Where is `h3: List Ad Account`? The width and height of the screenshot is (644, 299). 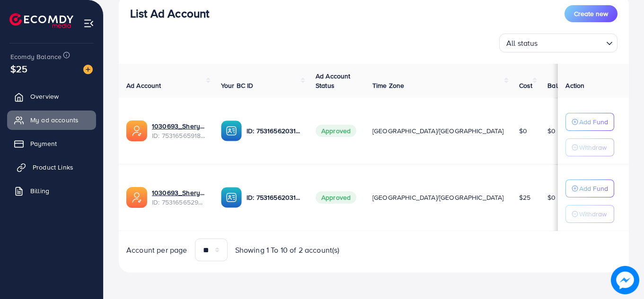
h3: List Ad Account is located at coordinates (169, 13).